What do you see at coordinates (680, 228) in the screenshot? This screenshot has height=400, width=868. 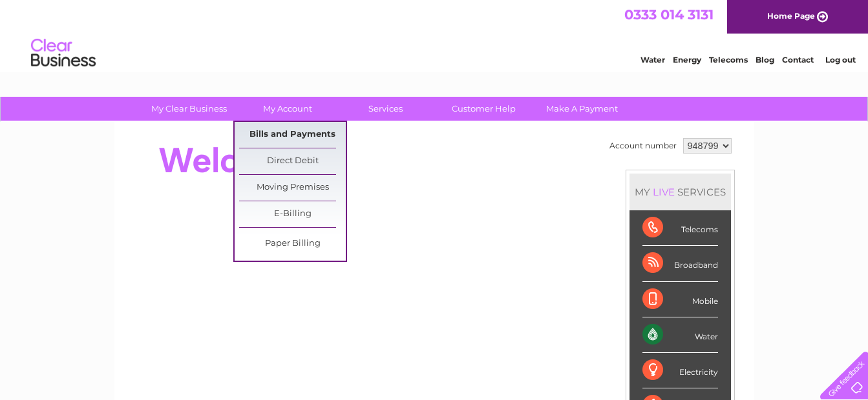 I see `div: Telecoms` at bounding box center [680, 228].